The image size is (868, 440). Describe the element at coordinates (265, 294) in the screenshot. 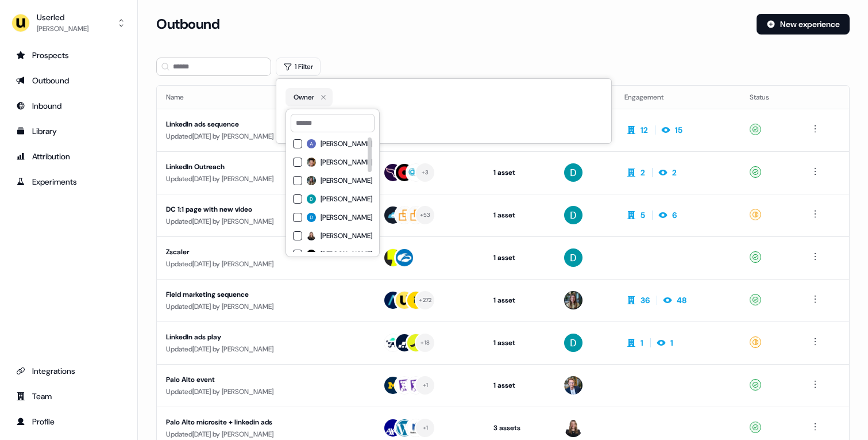

I see `div: Field marketing sequence` at that location.